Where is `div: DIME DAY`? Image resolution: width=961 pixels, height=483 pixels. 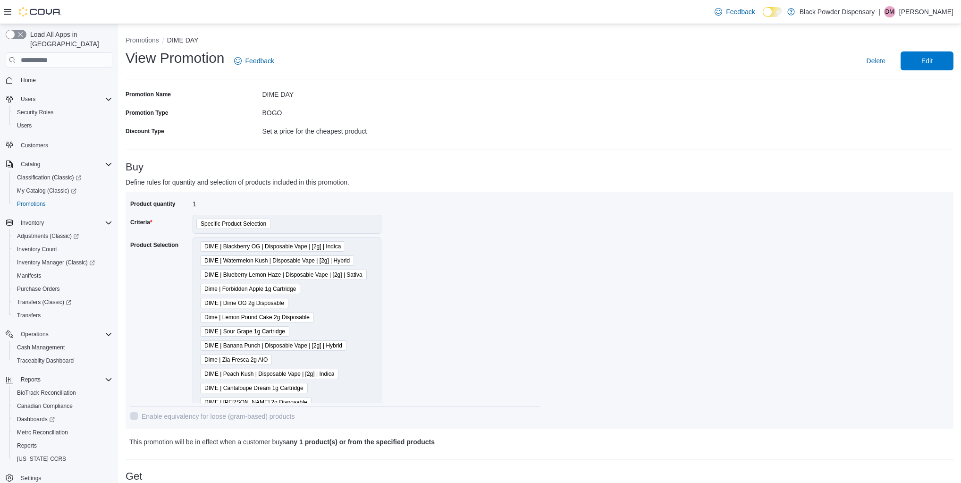
div: DIME DAY is located at coordinates (401, 93).